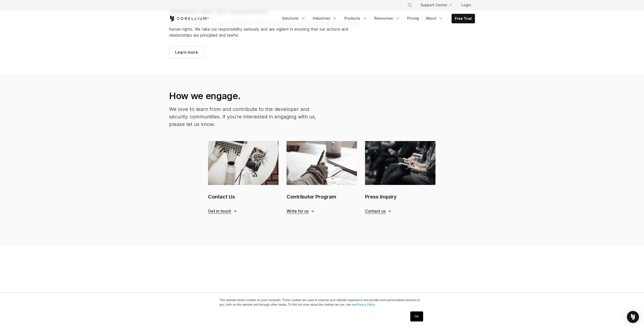 The height and width of the screenshot is (328, 644). I want to click on a: Resources, so click(387, 18).